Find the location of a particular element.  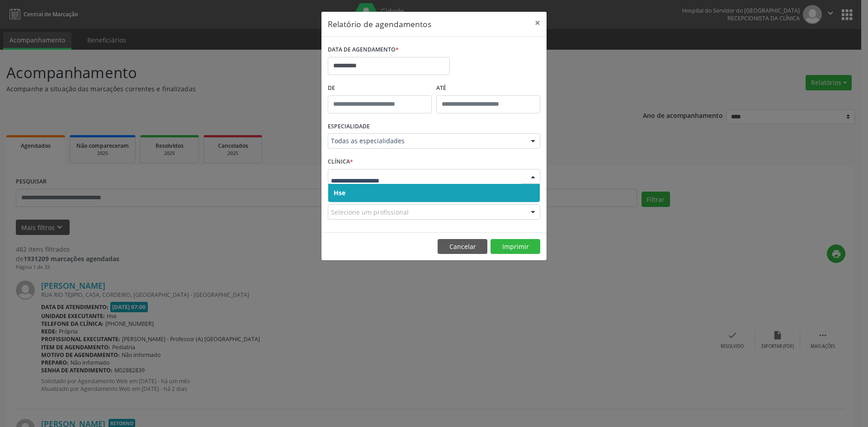

span: Hse is located at coordinates (340, 193).